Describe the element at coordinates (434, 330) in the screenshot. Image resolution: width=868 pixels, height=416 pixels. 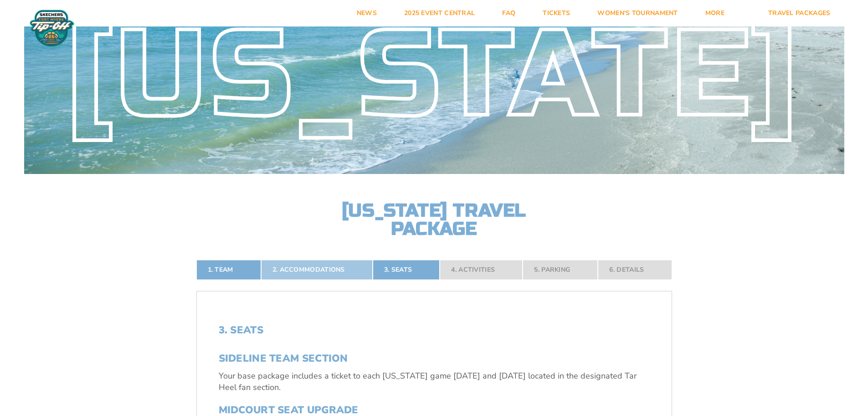
I see `h2: 3. Seats` at that location.